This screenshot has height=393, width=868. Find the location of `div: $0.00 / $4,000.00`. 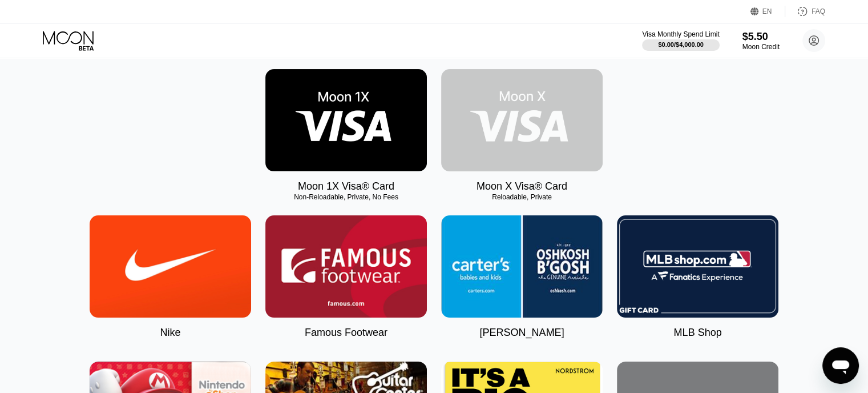

div: $0.00 / $4,000.00 is located at coordinates (681, 45).